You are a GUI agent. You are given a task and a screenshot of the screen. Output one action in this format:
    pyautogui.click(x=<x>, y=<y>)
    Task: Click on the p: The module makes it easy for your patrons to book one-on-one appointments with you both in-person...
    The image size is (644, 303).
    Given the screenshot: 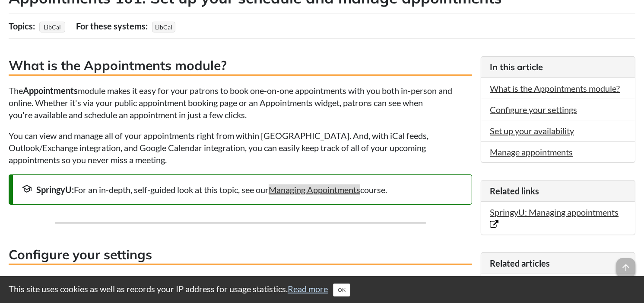 What is the action you would take?
    pyautogui.click(x=240, y=102)
    